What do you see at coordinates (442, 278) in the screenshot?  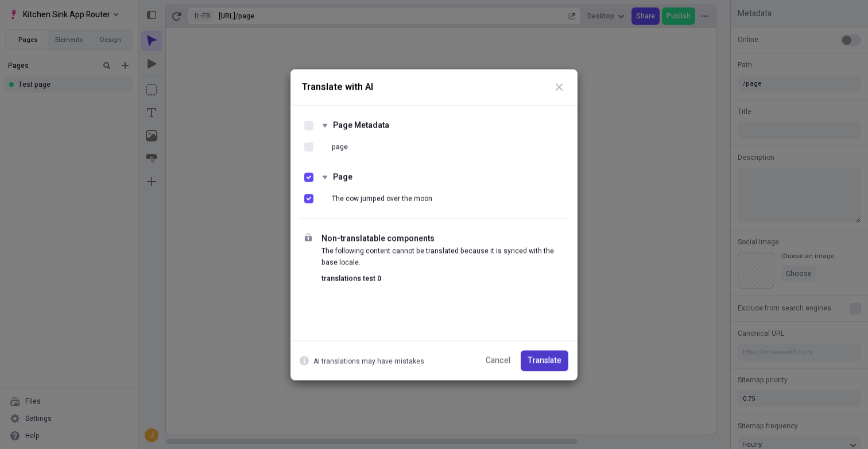 I see `p: translations test 0` at bounding box center [442, 278].